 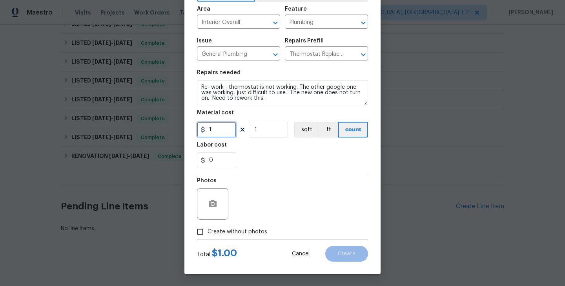 I want to click on div: Total, so click(x=217, y=253).